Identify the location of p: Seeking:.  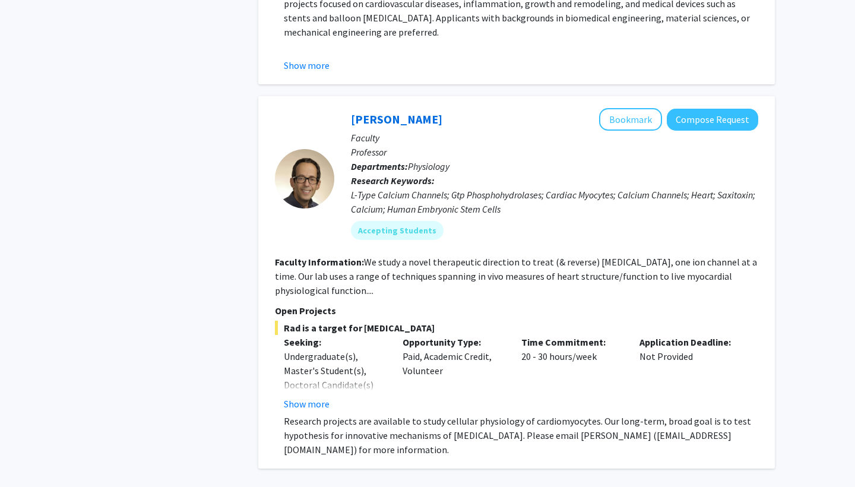
(334, 342).